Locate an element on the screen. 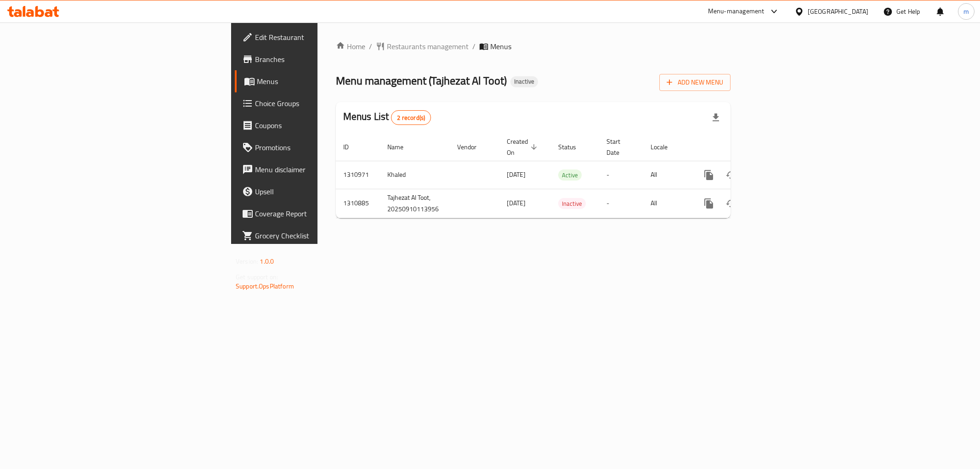 Image resolution: width=980 pixels, height=469 pixels. span: Promotions is located at coordinates (321, 147).